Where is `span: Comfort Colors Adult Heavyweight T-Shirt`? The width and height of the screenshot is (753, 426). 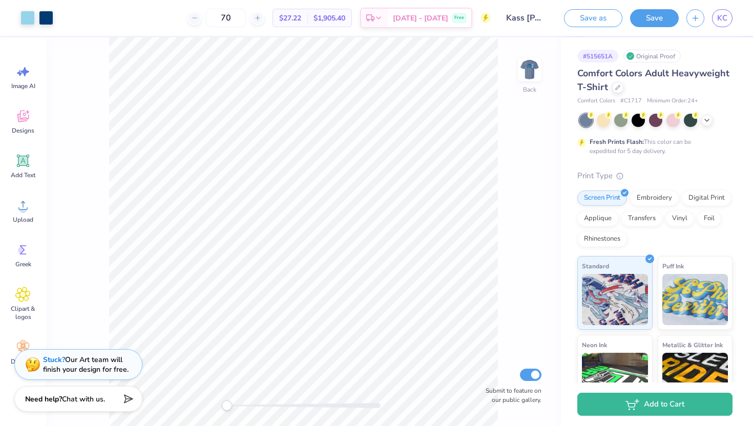 span: Comfort Colors Adult Heavyweight T-Shirt is located at coordinates (653, 80).